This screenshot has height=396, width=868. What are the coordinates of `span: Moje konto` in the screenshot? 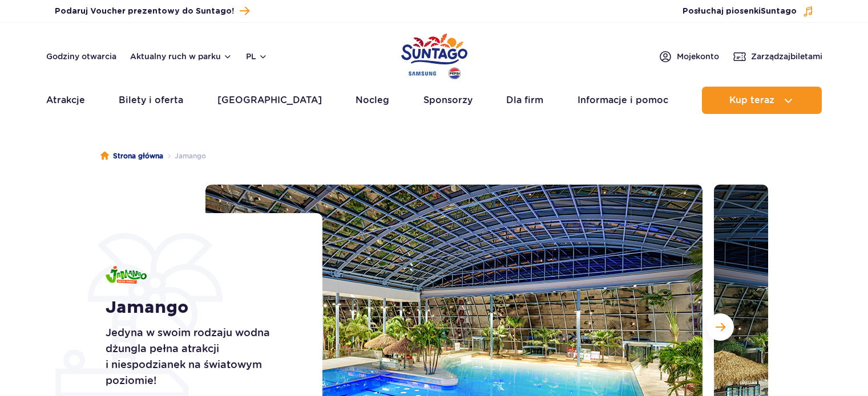 It's located at (698, 57).